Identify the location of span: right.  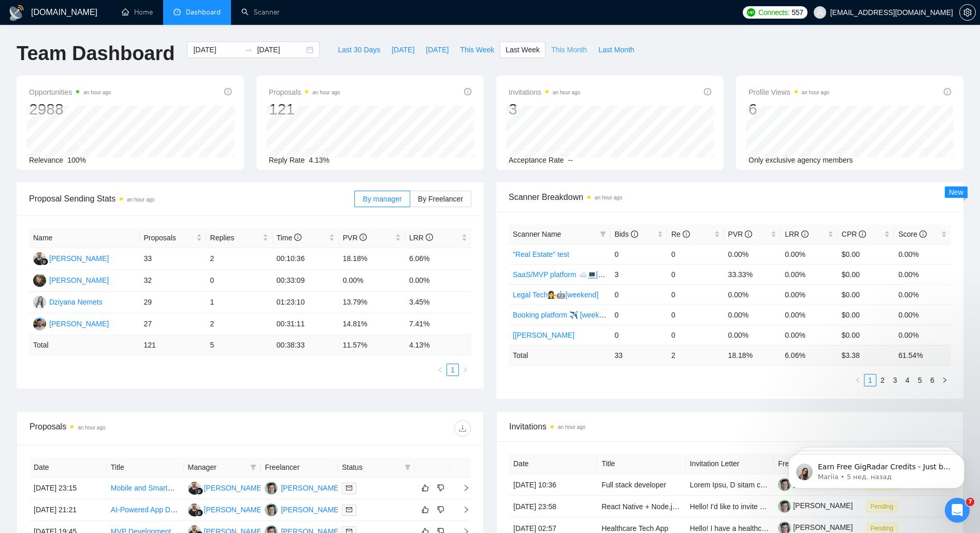
(465, 370).